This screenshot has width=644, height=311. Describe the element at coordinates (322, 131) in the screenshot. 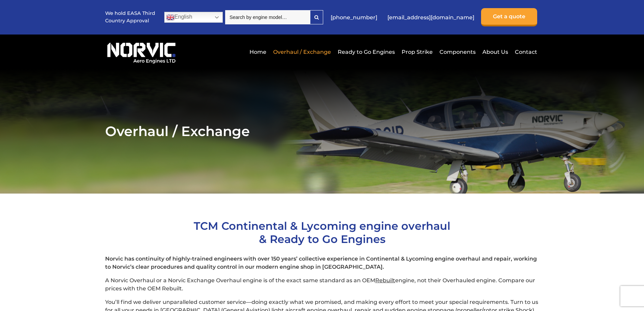

I see `h2: Overhaul / Exchange` at that location.